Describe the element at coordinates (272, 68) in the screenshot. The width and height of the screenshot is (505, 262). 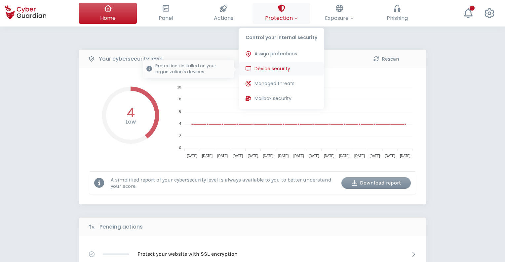
I see `span: Device security` at that location.